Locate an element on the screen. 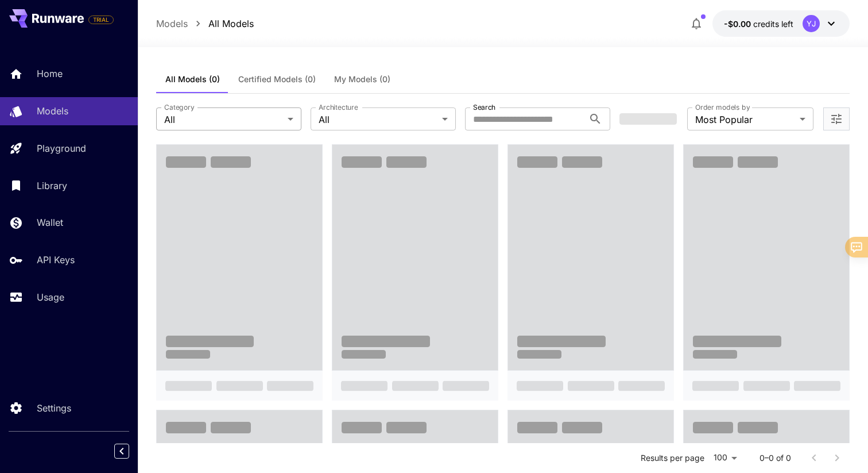  p: Home is located at coordinates (50, 73).